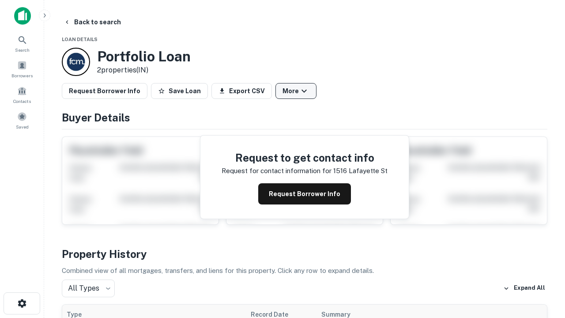  What do you see at coordinates (22, 101) in the screenshot?
I see `span: Contacts` at bounding box center [22, 101].